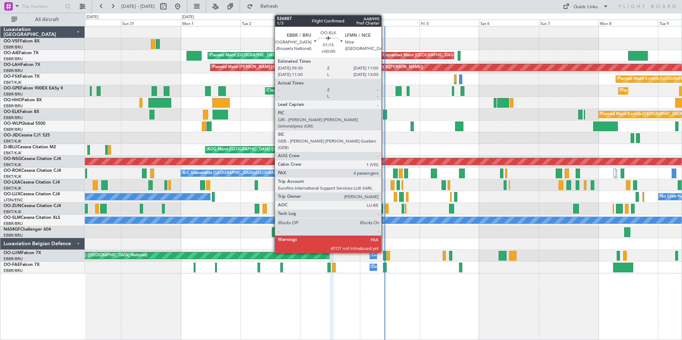  What do you see at coordinates (323, 197) in the screenshot?
I see `div: No Crew Nancy (Essey)` at bounding box center [323, 197].